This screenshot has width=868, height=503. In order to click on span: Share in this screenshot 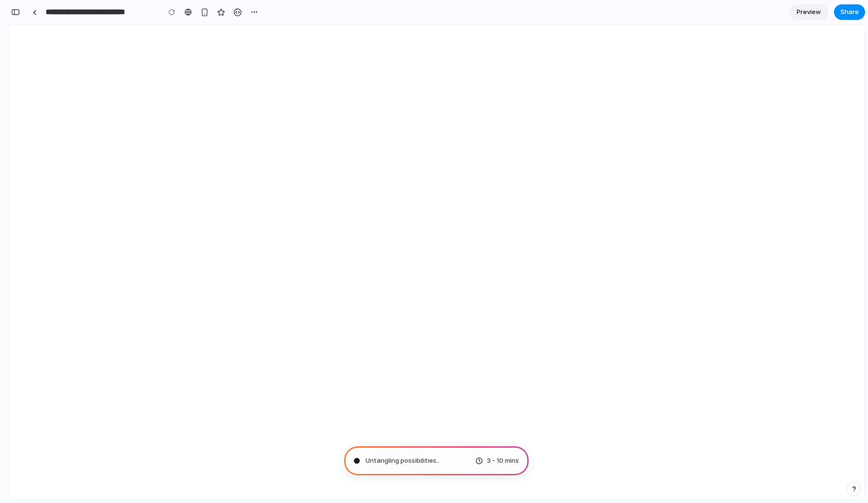, I will do `click(849, 12)`.